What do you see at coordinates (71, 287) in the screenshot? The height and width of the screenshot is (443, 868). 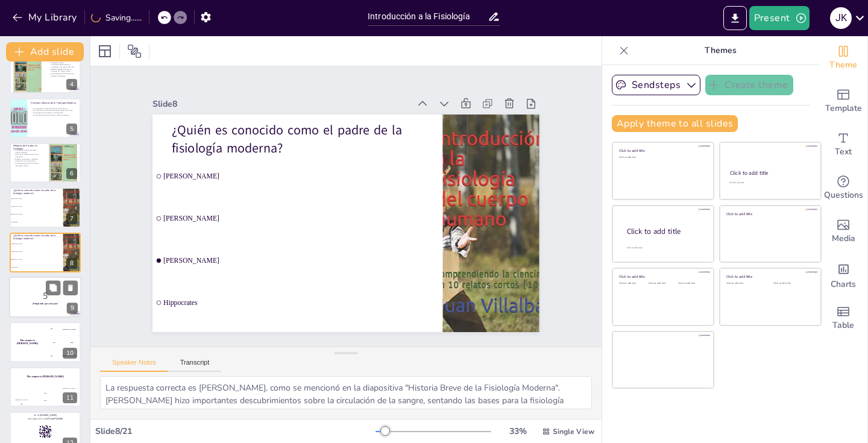 I see `button: Delete Slide` at bounding box center [71, 287].